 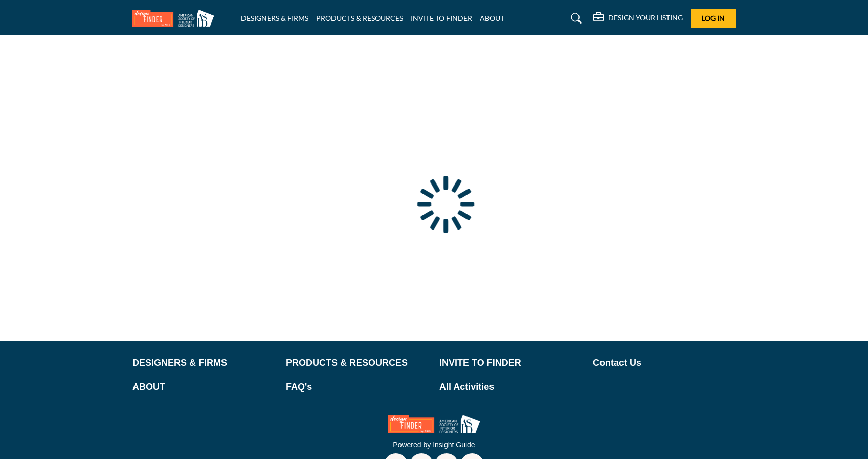 I want to click on p: INVITE TO FINDER, so click(x=511, y=363).